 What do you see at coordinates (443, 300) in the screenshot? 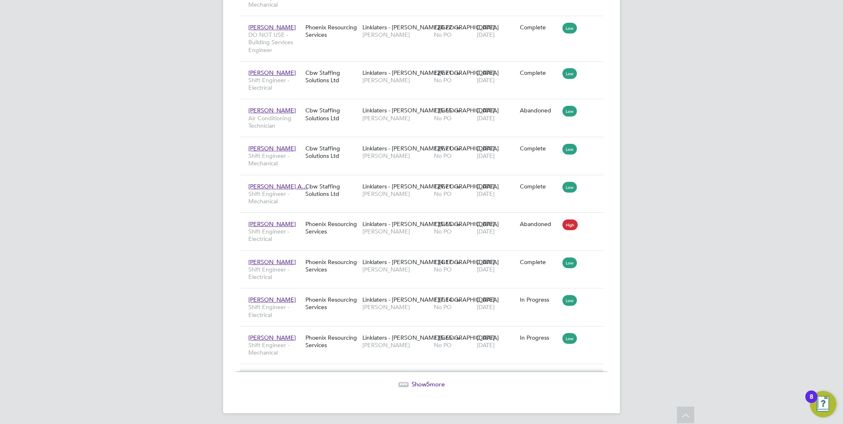
I see `span: £37.14` at bounding box center [443, 300].